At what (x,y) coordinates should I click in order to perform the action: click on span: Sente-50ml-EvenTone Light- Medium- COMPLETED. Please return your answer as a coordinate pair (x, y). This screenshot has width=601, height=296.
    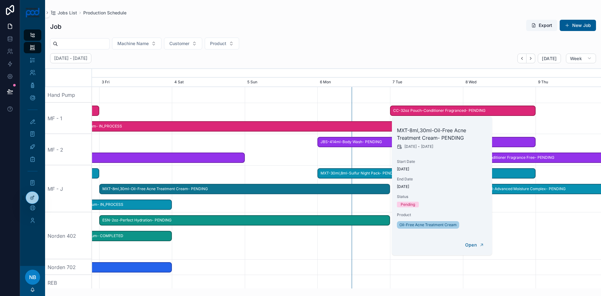
    Looking at the image, I should click on (99, 236).